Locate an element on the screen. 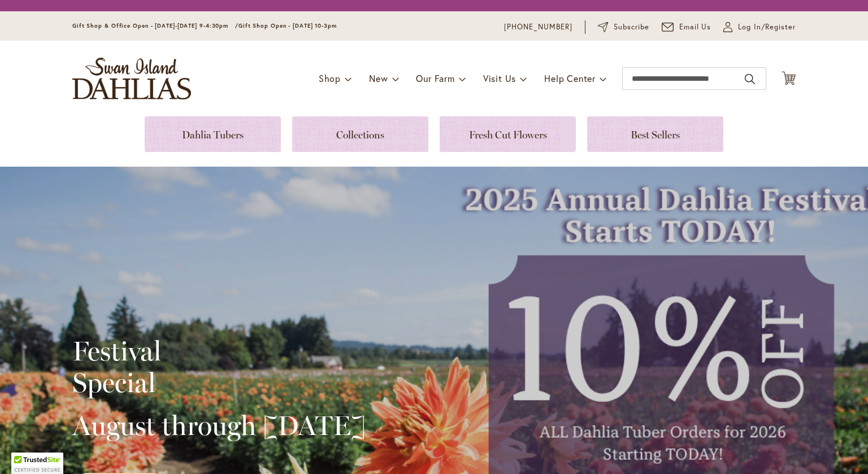  span: New is located at coordinates (378, 78).